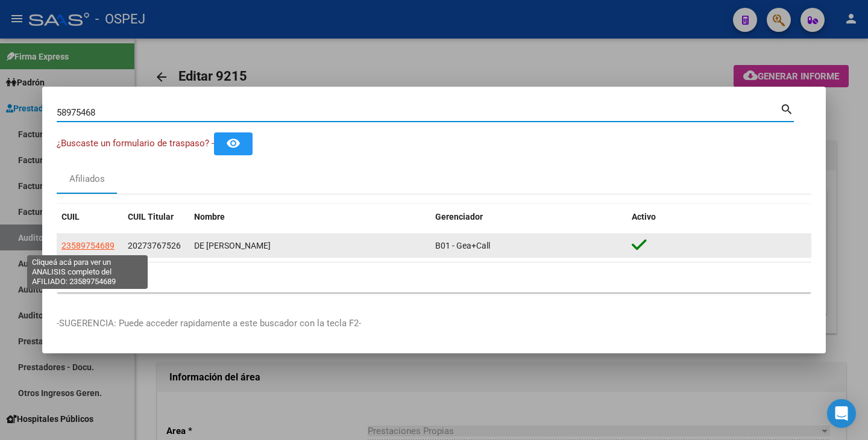 The width and height of the screenshot is (868, 440). What do you see at coordinates (154, 245) in the screenshot?
I see `span: 20273767526` at bounding box center [154, 245].